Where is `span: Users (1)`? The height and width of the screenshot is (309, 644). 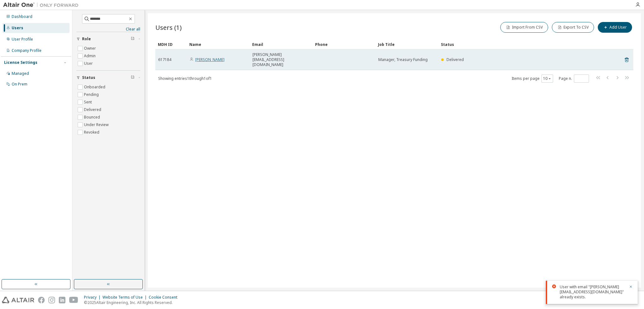
span: Users (1) is located at coordinates (169, 27).